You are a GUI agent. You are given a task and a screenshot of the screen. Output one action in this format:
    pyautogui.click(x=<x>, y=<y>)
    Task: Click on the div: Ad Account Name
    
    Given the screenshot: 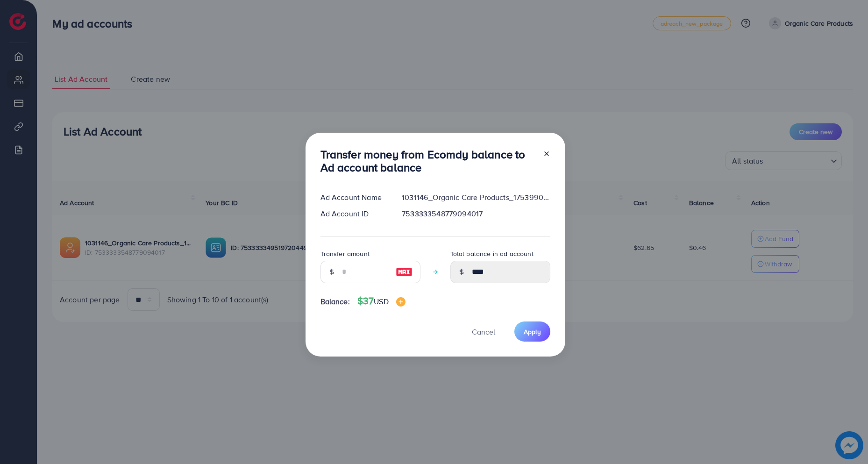 What is the action you would take?
    pyautogui.click(x=354, y=197)
    